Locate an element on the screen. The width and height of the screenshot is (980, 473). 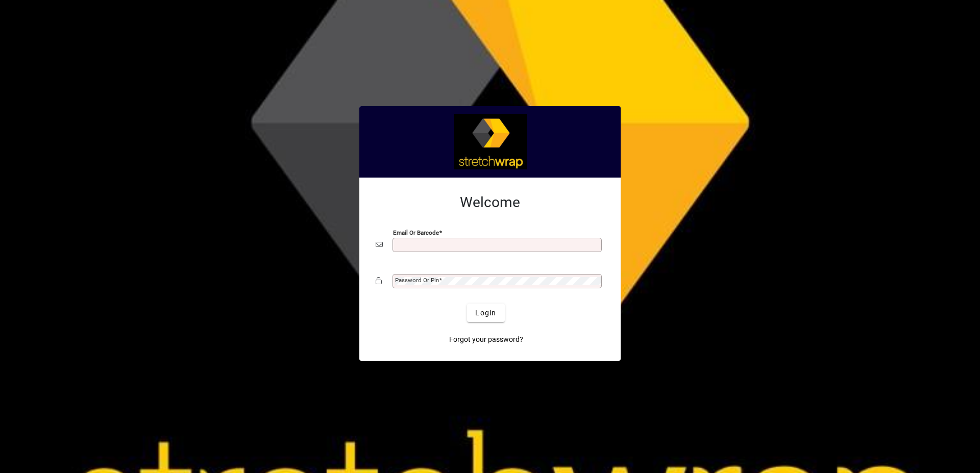
h2: Welcome is located at coordinates (490, 203).